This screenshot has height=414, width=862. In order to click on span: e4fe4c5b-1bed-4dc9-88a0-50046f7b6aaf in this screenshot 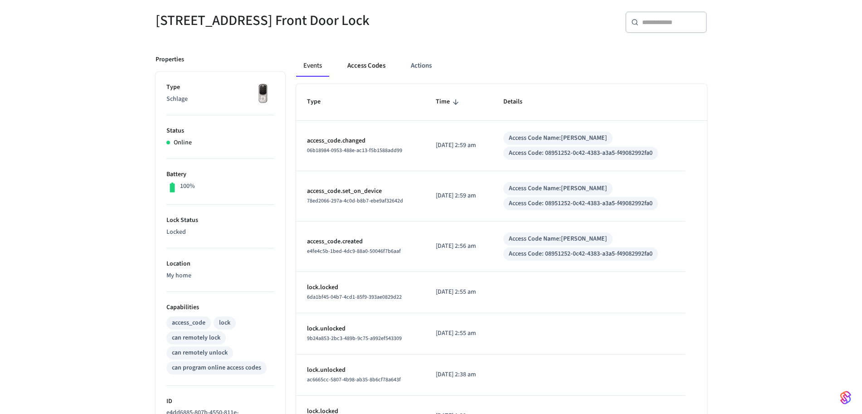, I will do `click(354, 251)`.